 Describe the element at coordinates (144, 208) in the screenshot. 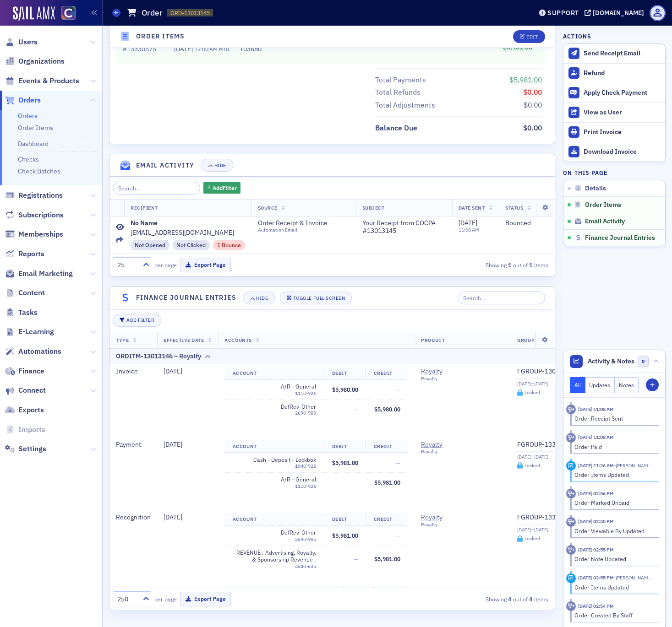

I see `span: Recipient` at that location.